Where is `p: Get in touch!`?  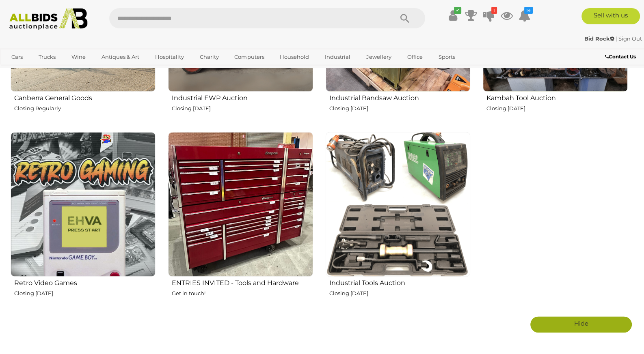 p: Get in touch! is located at coordinates (242, 293).